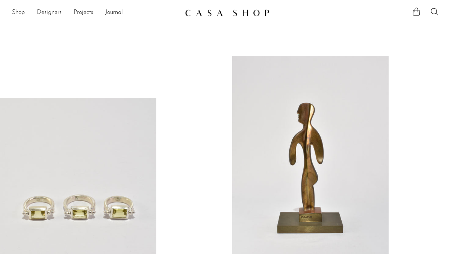 The height and width of the screenshot is (254, 451). I want to click on a: Shop, so click(18, 13).